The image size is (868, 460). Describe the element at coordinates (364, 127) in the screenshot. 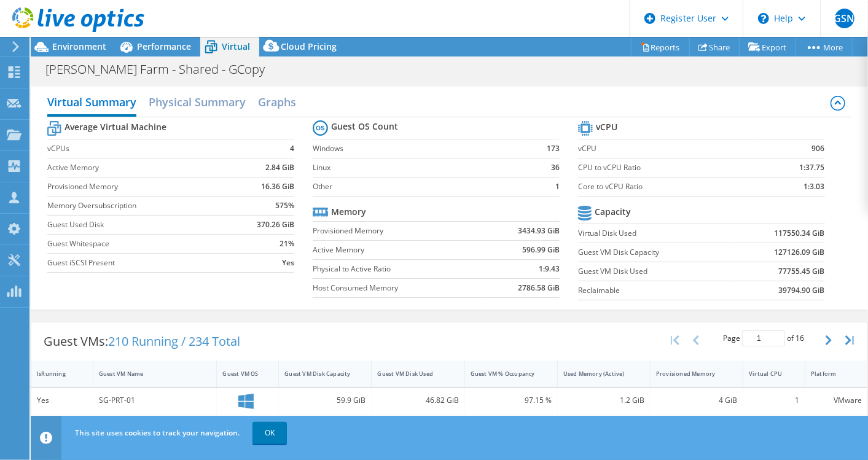

I see `b: Guest OS Count` at that location.